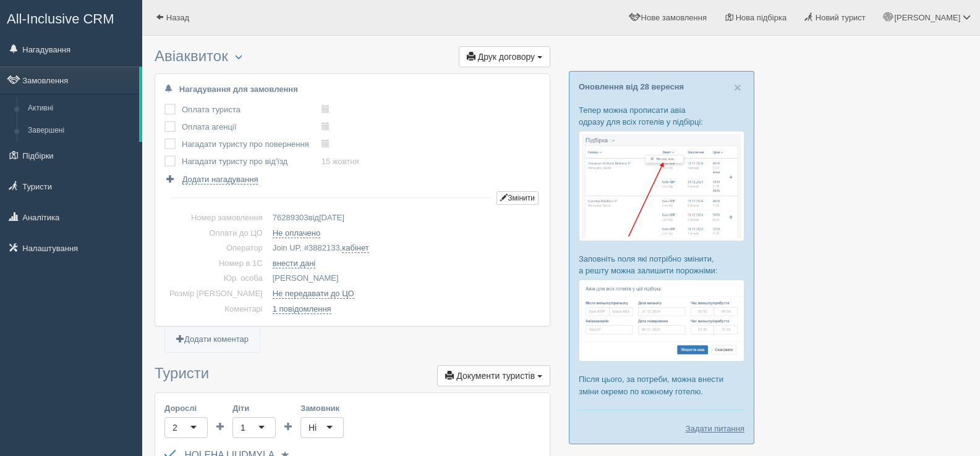 The width and height of the screenshot is (980, 456). What do you see at coordinates (175, 428) in the screenshot?
I see `div: 2` at bounding box center [175, 428].